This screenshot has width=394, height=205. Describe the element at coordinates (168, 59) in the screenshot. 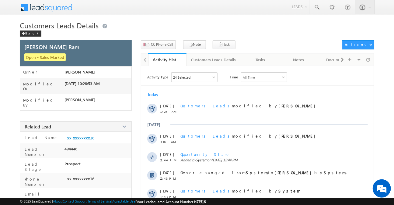

I see `div: Activity History` at that location.